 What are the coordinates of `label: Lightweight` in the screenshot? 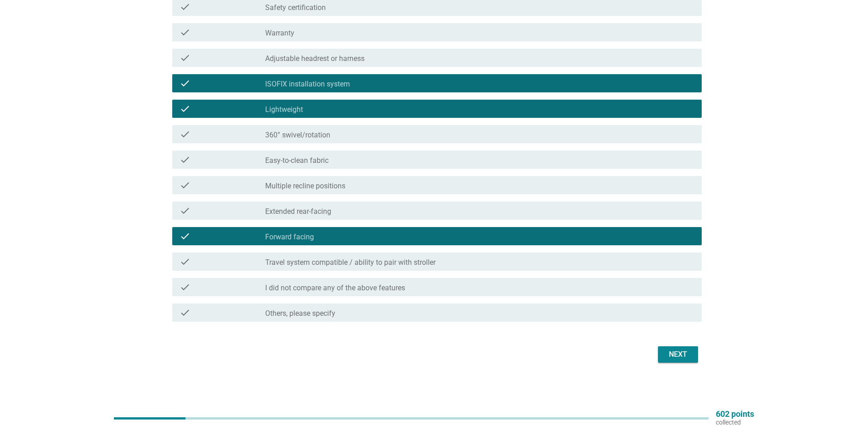 It's located at (284, 110).